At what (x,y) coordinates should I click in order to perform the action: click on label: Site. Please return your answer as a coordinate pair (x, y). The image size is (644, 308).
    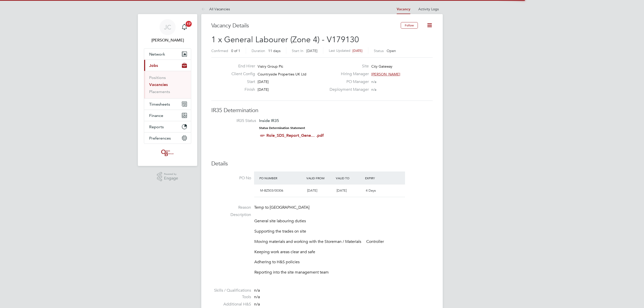
    Looking at the image, I should click on (348, 66).